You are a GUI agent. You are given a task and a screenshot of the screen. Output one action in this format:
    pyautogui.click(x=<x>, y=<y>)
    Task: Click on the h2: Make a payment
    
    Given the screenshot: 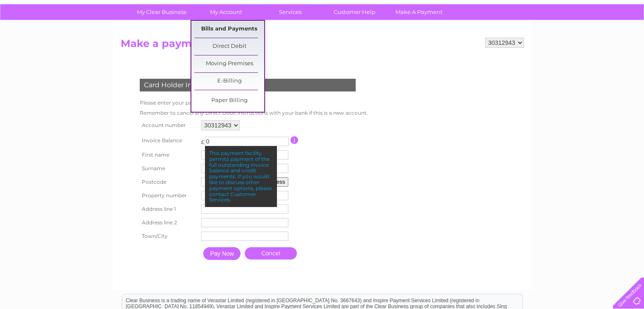 What is the action you would take?
    pyautogui.click(x=322, y=46)
    